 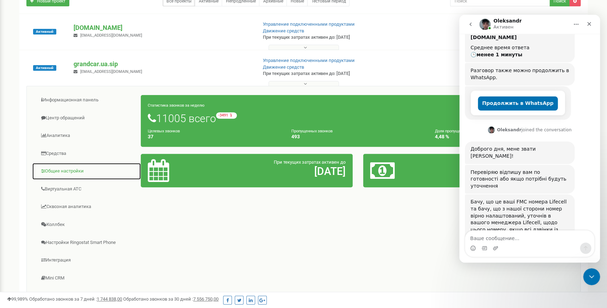 I want to click on button: go back, so click(x=11, y=10).